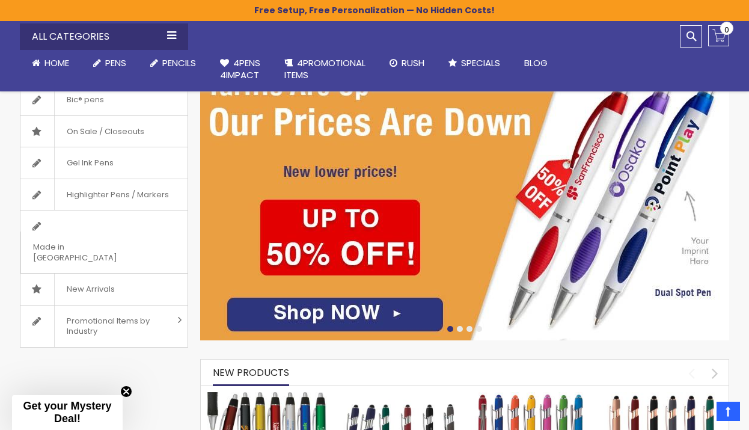 The image size is (749, 430). I want to click on span: Rush, so click(413, 63).